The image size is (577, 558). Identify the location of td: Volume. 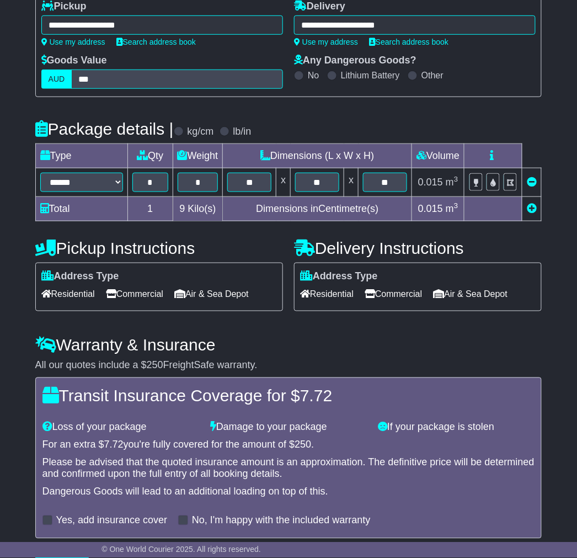
(438, 156).